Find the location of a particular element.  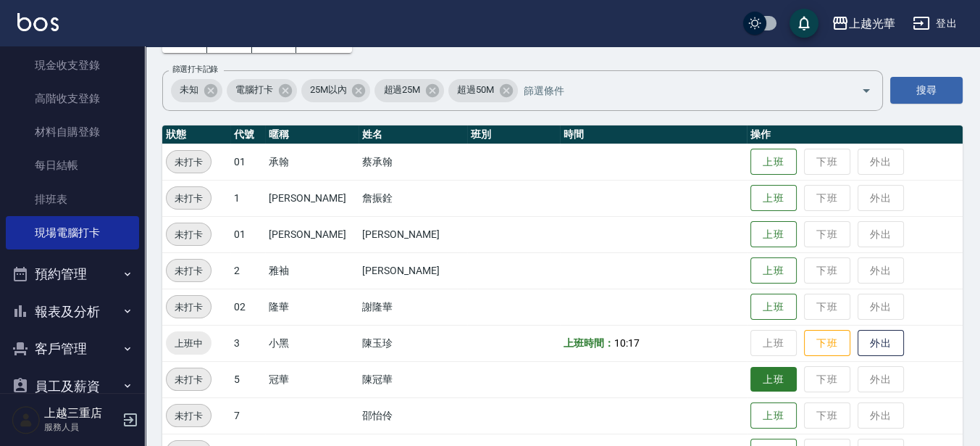

th: 代號 is located at coordinates (247, 135).